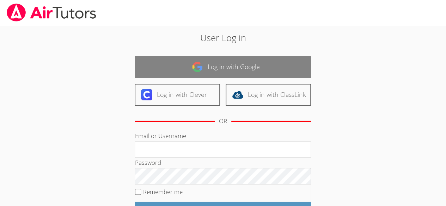 Image resolution: width=446 pixels, height=206 pixels. I want to click on label: Remember me, so click(163, 192).